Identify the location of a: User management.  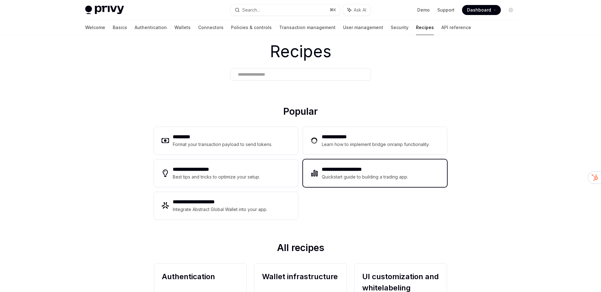
(363, 28).